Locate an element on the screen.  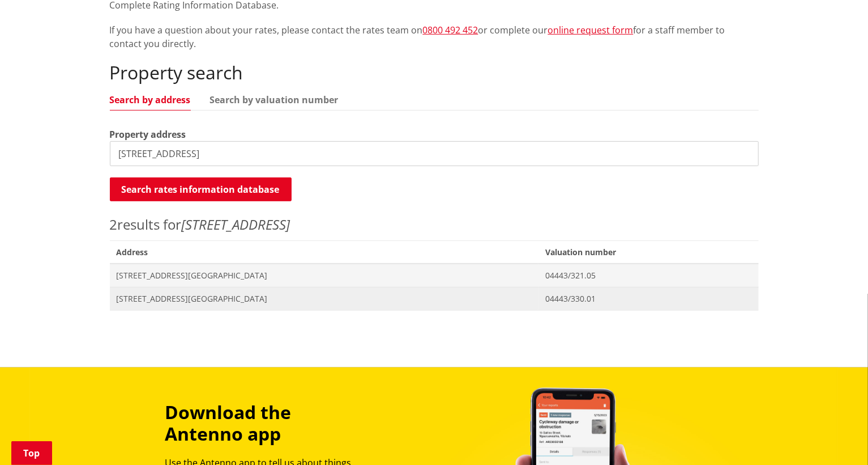
span: 04443/321.05 is located at coordinates (648, 276).